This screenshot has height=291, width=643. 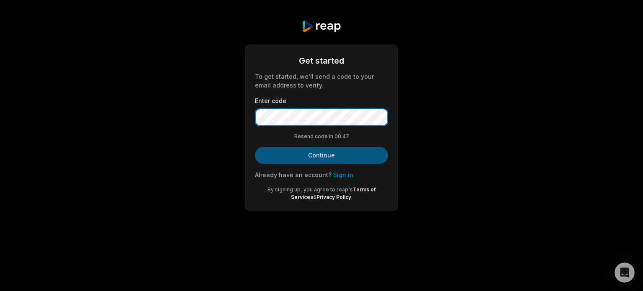 What do you see at coordinates (322, 61) in the screenshot?
I see `div: Get started` at bounding box center [322, 61].